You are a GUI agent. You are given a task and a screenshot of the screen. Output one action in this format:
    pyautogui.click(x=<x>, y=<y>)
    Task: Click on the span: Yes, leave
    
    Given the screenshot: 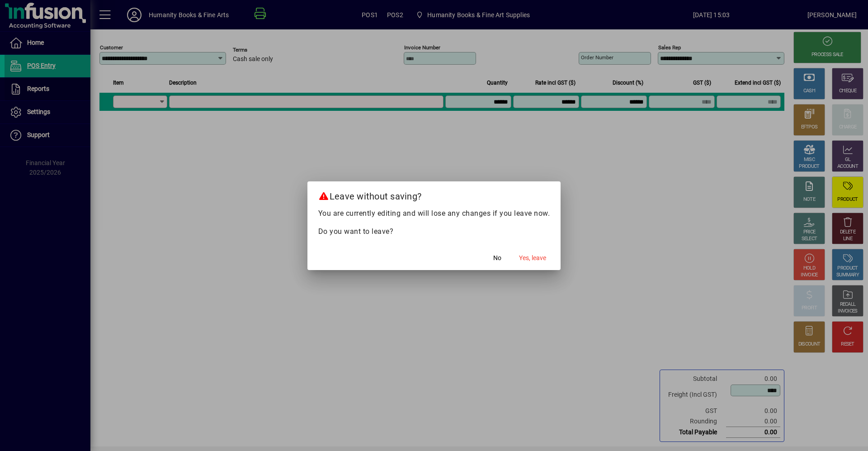 What is the action you would take?
    pyautogui.click(x=533, y=258)
    